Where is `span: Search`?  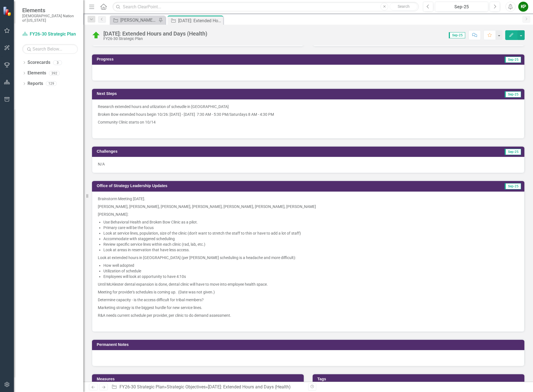 span: Search is located at coordinates (404, 6).